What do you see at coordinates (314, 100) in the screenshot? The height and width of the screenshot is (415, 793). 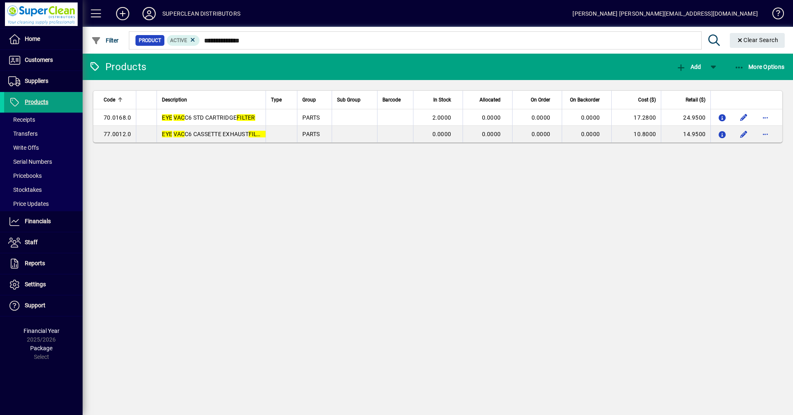 I see `div: Group` at bounding box center [314, 100].